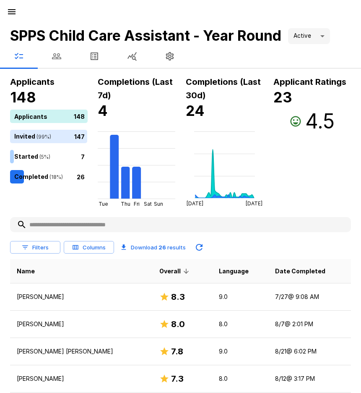 This screenshot has height=393, width=361. I want to click on h6: 7.3, so click(177, 378).